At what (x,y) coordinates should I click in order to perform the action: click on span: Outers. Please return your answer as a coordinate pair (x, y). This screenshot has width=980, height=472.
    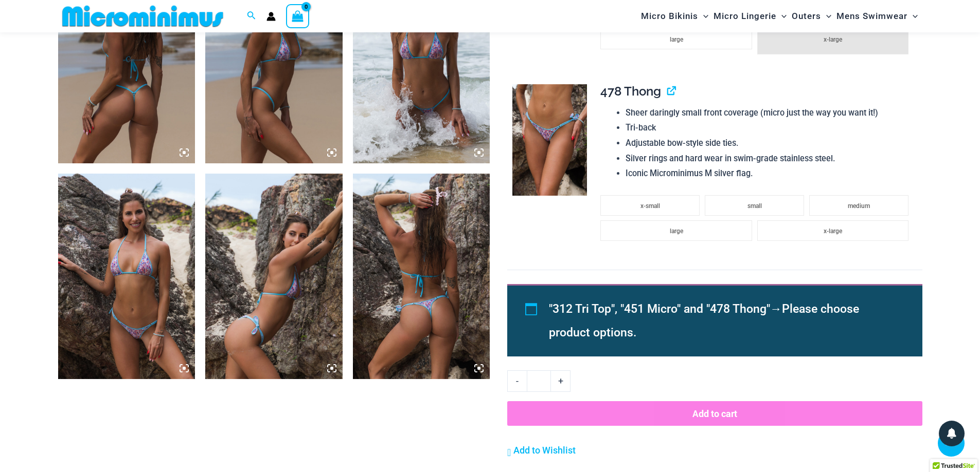
    Looking at the image, I should click on (806, 16).